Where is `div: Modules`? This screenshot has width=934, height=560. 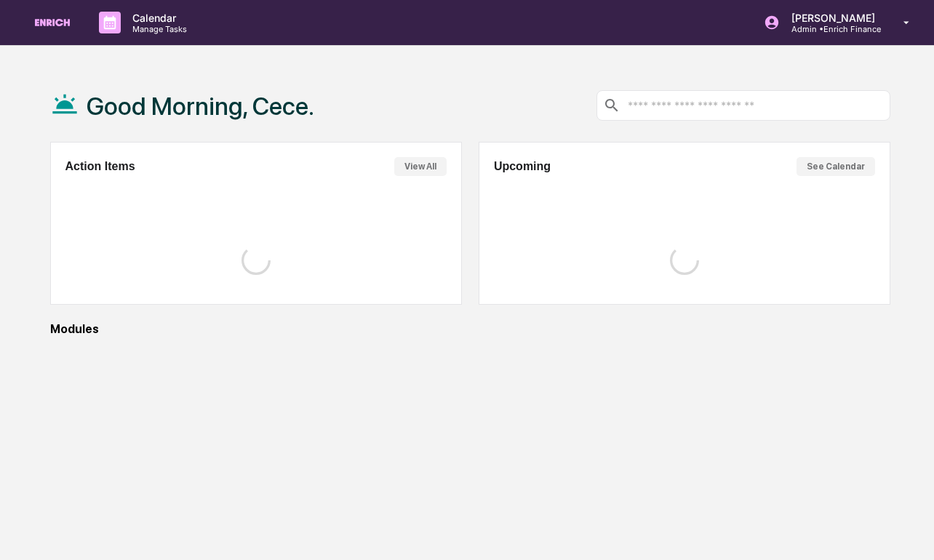
div: Modules is located at coordinates (471, 329).